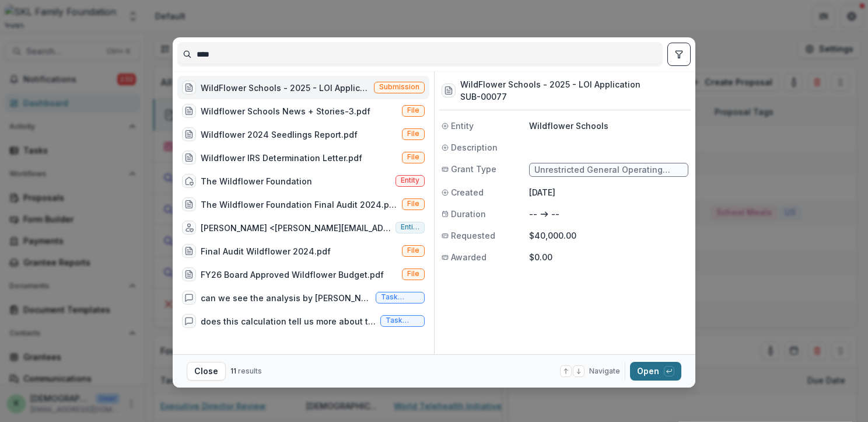  Describe the element at coordinates (279, 134) in the screenshot. I see `div: Wildflower 2024 Seedlings Report.pdf` at that location.